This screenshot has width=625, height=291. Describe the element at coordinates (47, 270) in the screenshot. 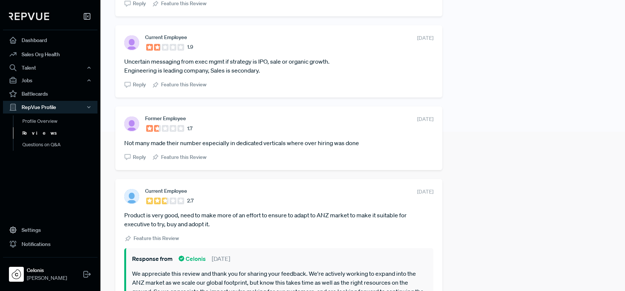

I see `strong: Celonis` at that location.